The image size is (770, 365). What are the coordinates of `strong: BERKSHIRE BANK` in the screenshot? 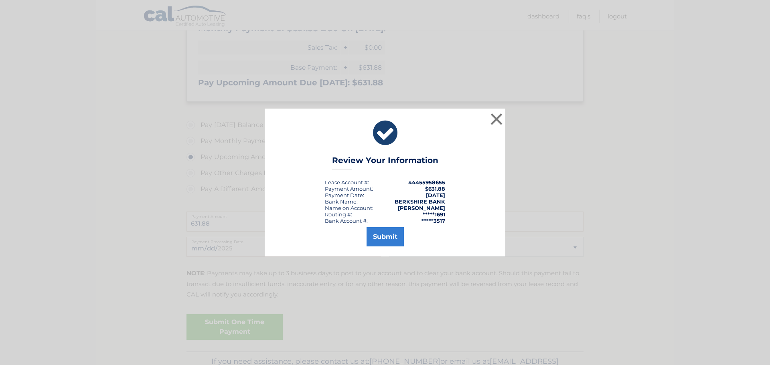 It's located at (420, 202).